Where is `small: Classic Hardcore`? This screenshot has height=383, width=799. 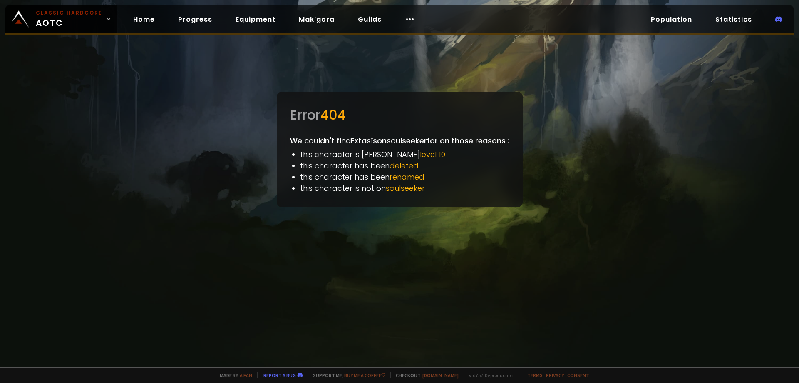
small: Classic Hardcore is located at coordinates (69, 13).